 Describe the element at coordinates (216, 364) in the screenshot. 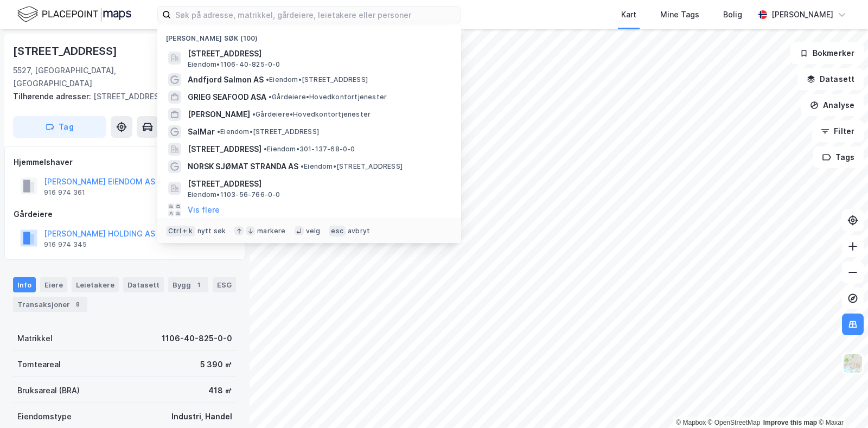

I see `div: 5 390 ㎡` at that location.